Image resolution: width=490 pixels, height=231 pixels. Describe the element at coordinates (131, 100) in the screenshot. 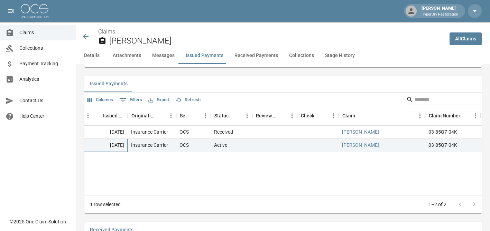

I see `button: Show filters` at that location.